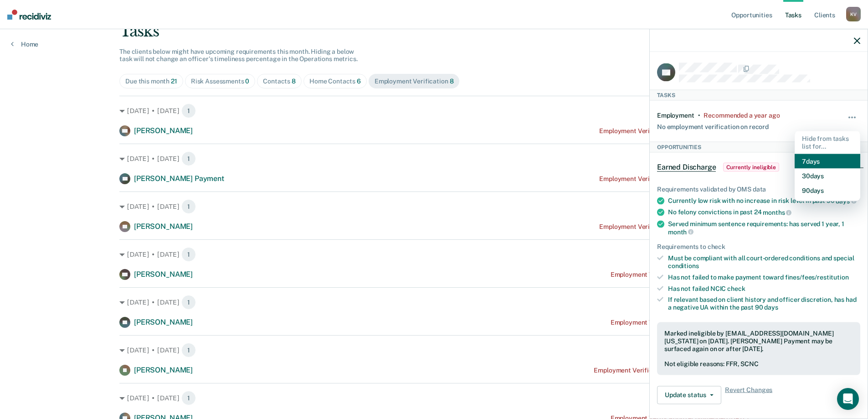 The width and height of the screenshot is (868, 419). Describe the element at coordinates (764, 288) in the screenshot. I see `div: Has not failed NCIC` at that location.